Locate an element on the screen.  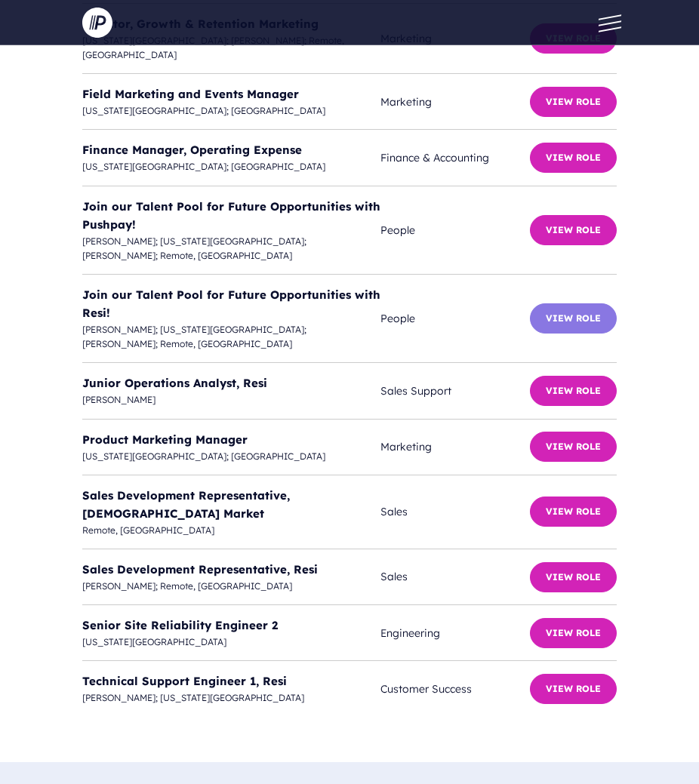
a: Product Marketing Manager is located at coordinates (164, 439).